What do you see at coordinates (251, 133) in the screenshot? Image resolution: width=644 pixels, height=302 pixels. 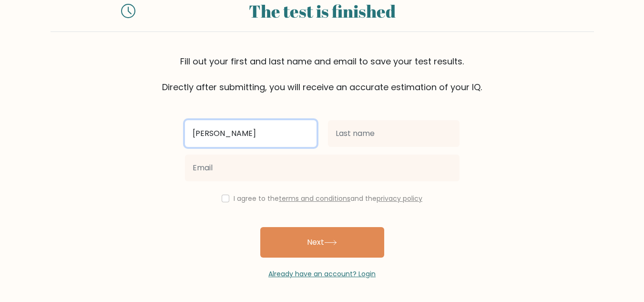 I see `input: First name` at bounding box center [251, 133].